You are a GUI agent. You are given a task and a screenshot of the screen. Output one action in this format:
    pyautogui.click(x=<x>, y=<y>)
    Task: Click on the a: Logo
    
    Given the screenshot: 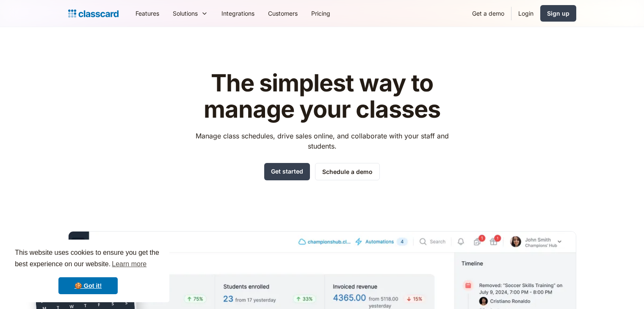 What is the action you would take?
    pyautogui.click(x=93, y=14)
    